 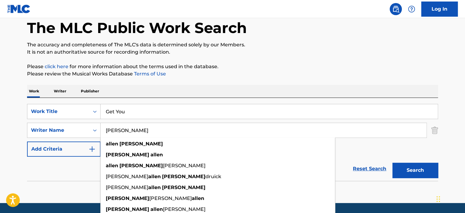 I want to click on div: Work Title, so click(x=58, y=112).